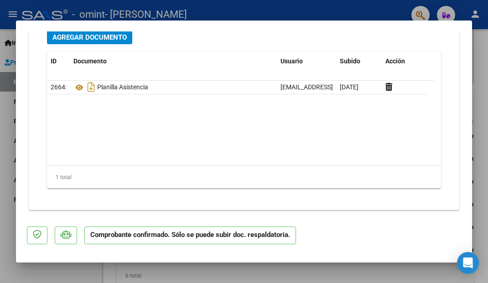 The height and width of the screenshot is (283, 488). What do you see at coordinates (395, 61) in the screenshot?
I see `span: Acción` at bounding box center [395, 61].